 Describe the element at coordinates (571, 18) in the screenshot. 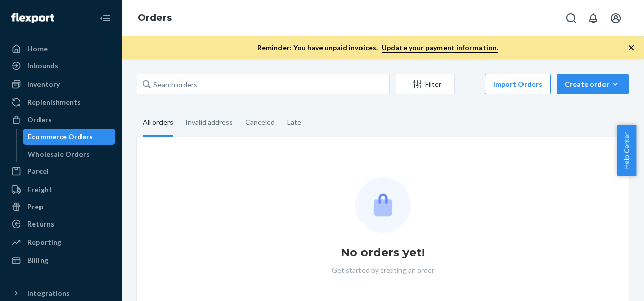

I see `button: Open Search Box` at that location.